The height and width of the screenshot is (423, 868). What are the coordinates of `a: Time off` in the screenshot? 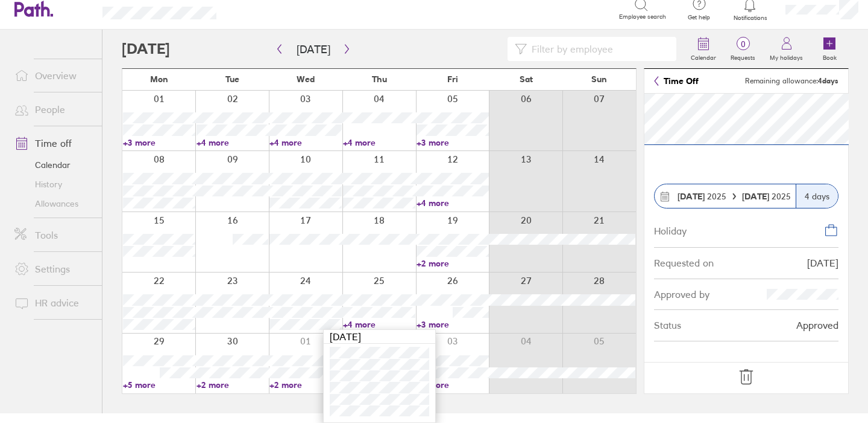 It's located at (54, 143).